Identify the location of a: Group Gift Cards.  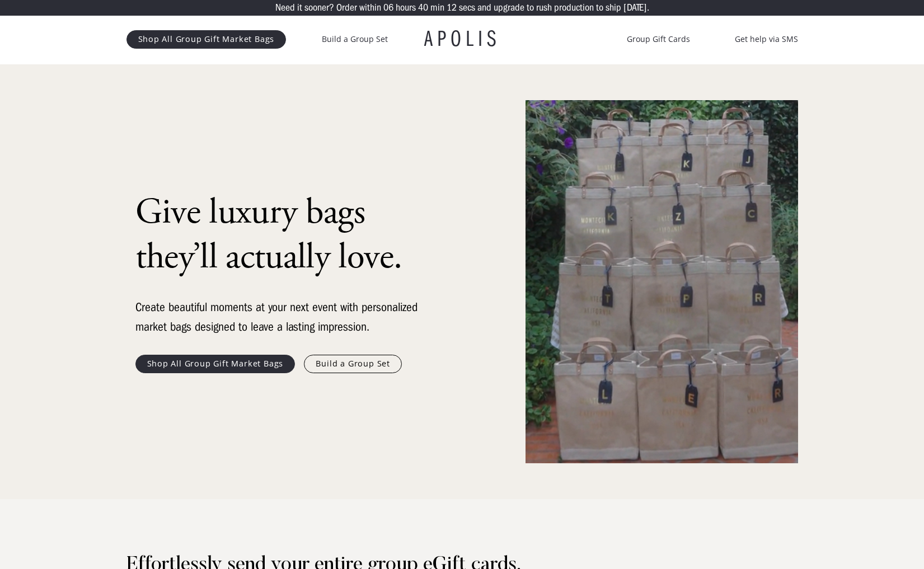
(658, 39).